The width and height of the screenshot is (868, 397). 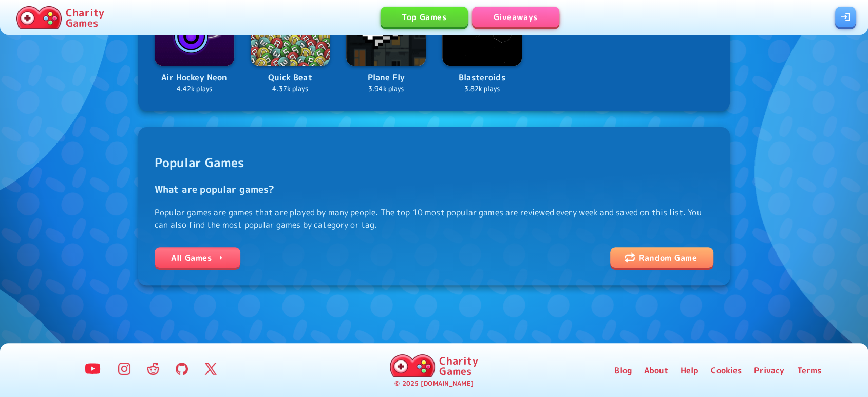 What do you see at coordinates (434, 162) in the screenshot?
I see `h2: Popular Games` at bounding box center [434, 162].